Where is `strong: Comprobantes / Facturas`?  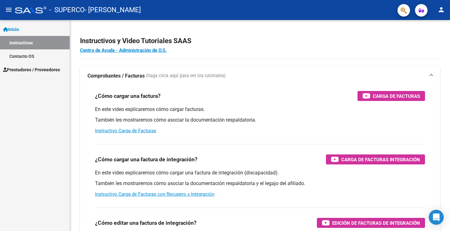
strong: Comprobantes / Facturas is located at coordinates (116, 76).